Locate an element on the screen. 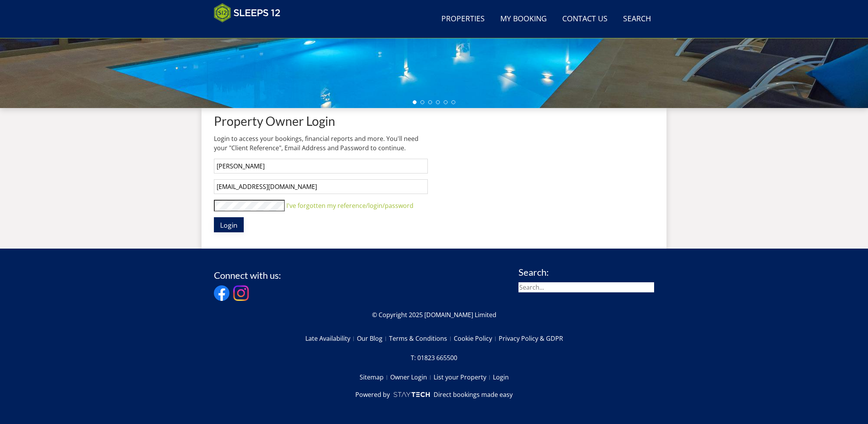 This screenshot has width=868, height=424. a: Powered byDirect bookings made easy is located at coordinates (434, 395).